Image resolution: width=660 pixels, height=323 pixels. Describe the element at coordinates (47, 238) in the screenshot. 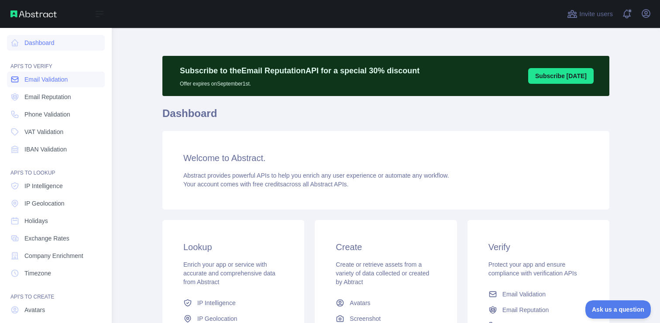

I see `span: Exchange Rates` at that location.